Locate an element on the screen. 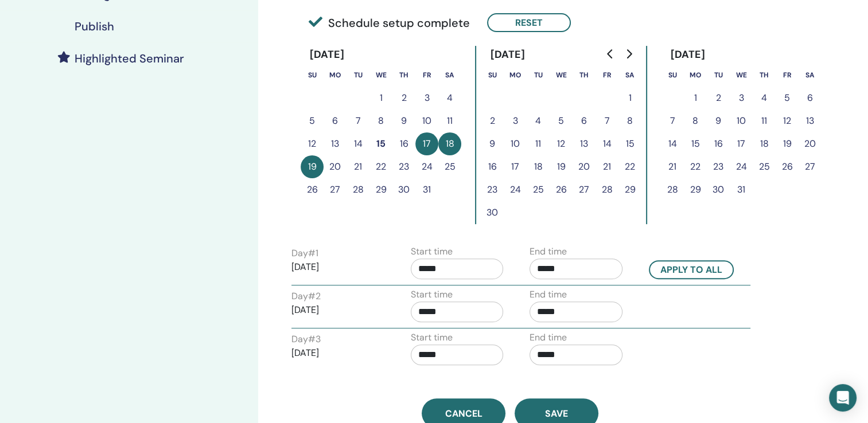 The width and height of the screenshot is (868, 423). button: 15 is located at coordinates (695, 144).